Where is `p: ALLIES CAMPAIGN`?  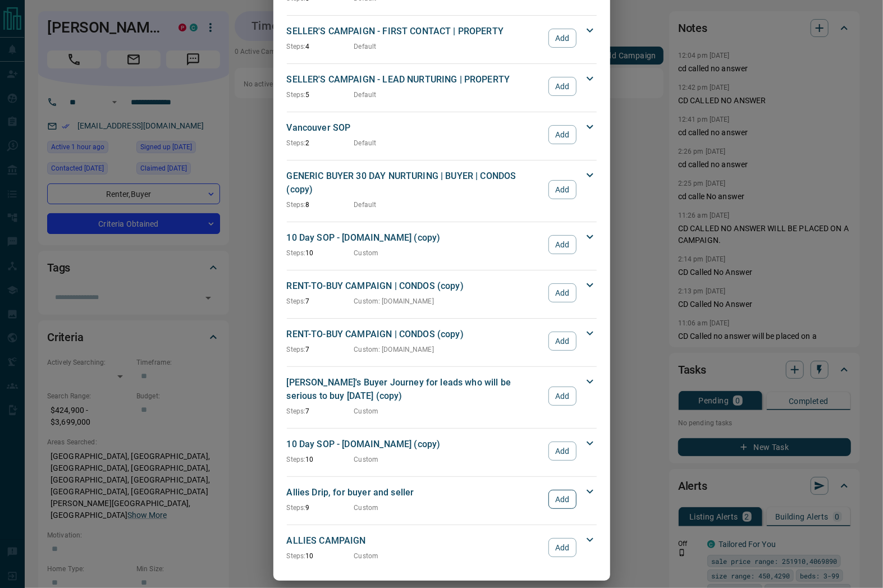 p: ALLIES CAMPAIGN is located at coordinates (415, 541).